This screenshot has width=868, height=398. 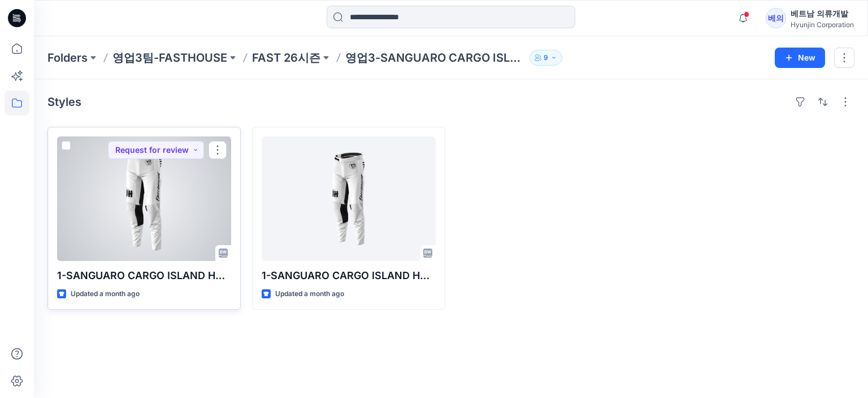 I want to click on a: 1-SANGUARO CARGO ISLAND HOPPING PANTS_Change Art, so click(x=144, y=199).